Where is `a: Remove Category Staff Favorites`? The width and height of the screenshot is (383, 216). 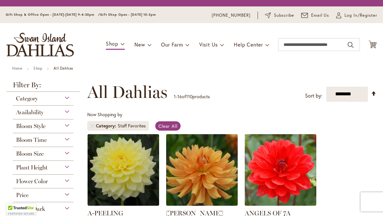 a: Remove Category Staff Favorites is located at coordinates (92, 126).